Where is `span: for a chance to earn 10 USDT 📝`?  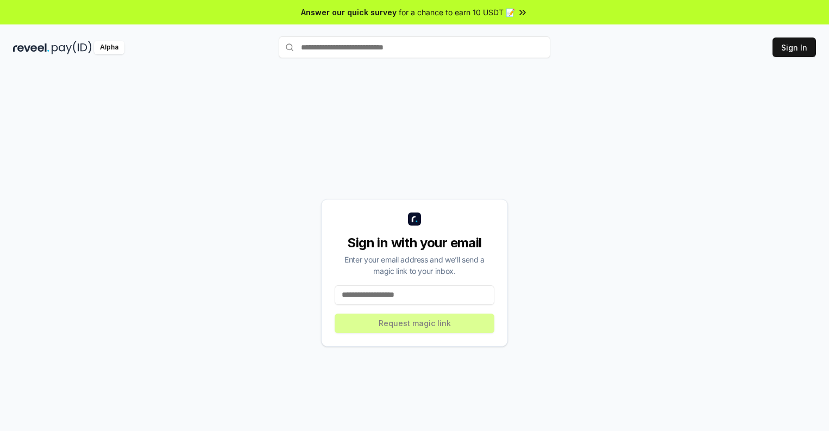 span: for a chance to earn 10 USDT 📝 is located at coordinates (457, 12).